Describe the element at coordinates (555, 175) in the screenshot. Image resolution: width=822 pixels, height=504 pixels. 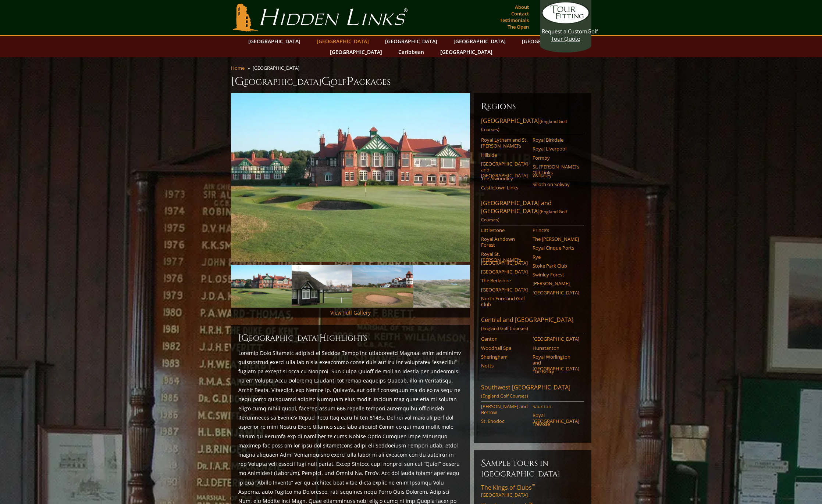
I see `a: Wallasey` at that location.